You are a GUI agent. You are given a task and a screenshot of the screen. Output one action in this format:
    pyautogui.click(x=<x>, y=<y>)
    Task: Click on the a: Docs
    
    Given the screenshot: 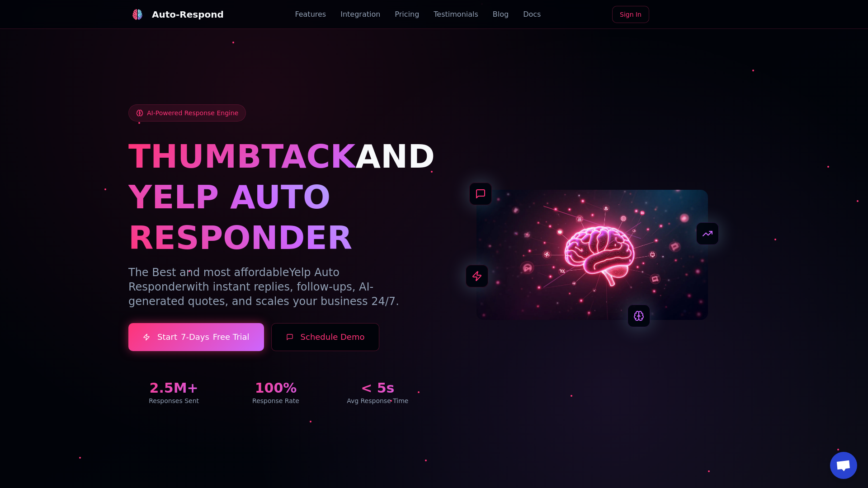 What is the action you would take?
    pyautogui.click(x=532, y=14)
    